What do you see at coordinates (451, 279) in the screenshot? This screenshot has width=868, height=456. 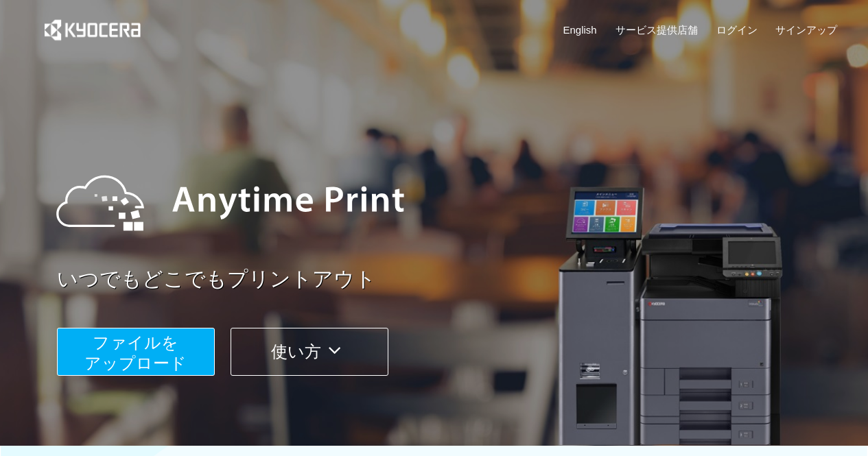 I see `a: いつでもどこでもプリントアウト` at bounding box center [451, 279].